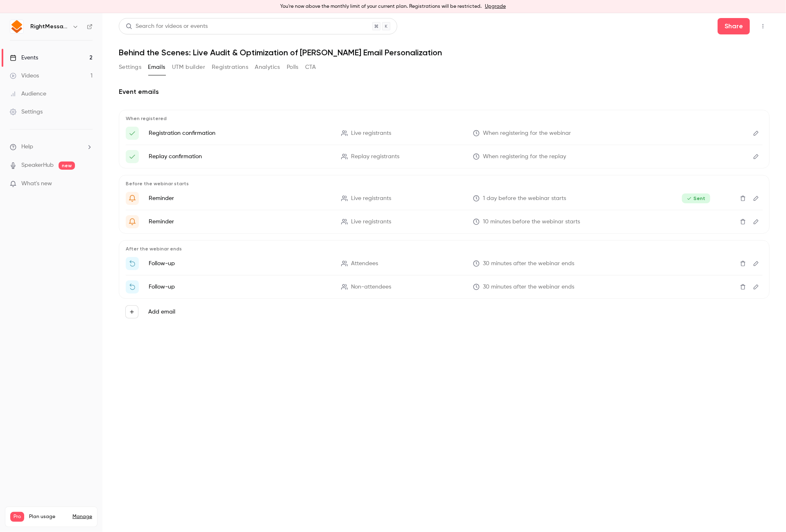 Image resolution: width=786 pixels, height=532 pixels. Describe the element at coordinates (83, 517) in the screenshot. I see `a: Manage` at that location.